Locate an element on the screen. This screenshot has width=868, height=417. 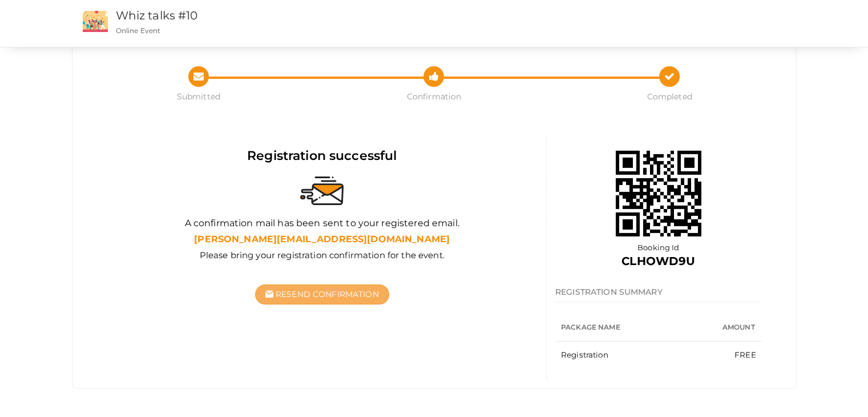
b: CLHOWD9U is located at coordinates (658, 261).